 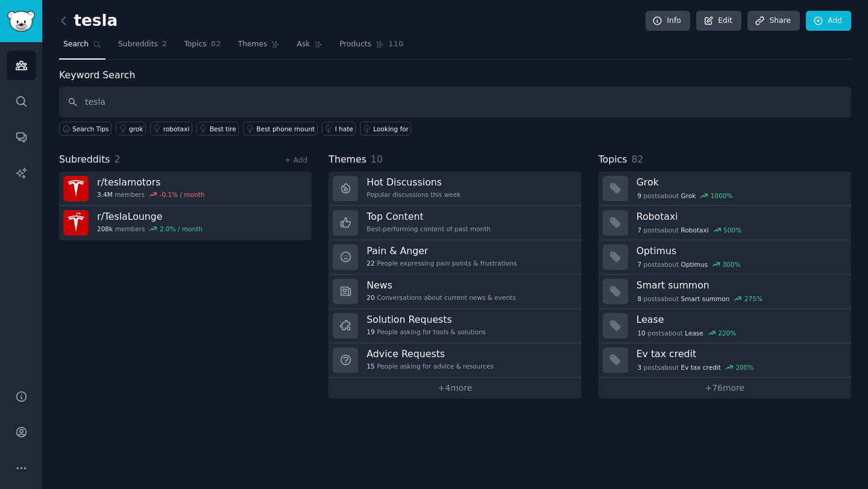 I want to click on span: Optimus, so click(x=694, y=265).